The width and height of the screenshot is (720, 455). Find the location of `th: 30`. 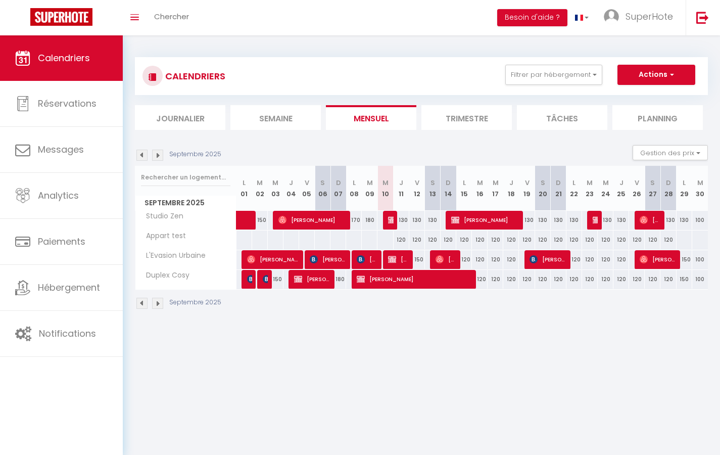

th: 30 is located at coordinates (700, 188).